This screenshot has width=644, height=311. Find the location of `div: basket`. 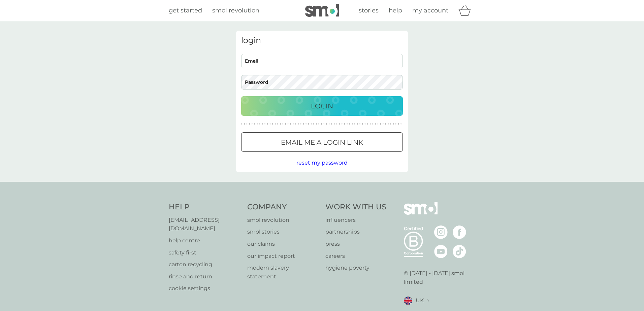

div: basket is located at coordinates (467, 10).